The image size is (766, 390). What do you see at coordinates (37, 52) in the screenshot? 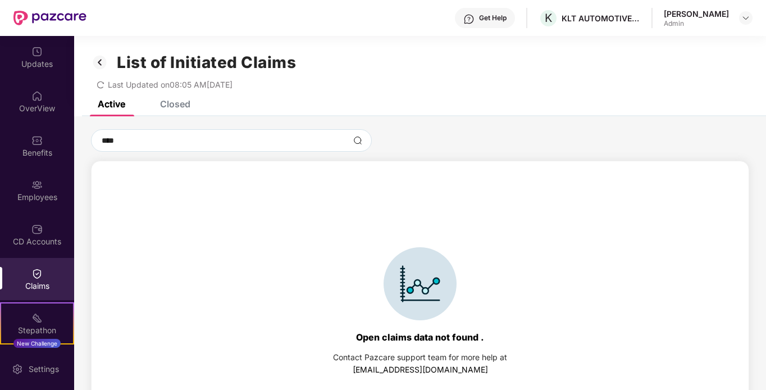
I see `img: svg+xml;base64,PHN2ZyBpZD0iVXBkYXRlZCIgeG1sbnM9Imh0dHA6Ly93d3cudzMub3JnLzIwMDAvc3ZnIiB3aWR0aD0iMj...` at bounding box center [37, 52].